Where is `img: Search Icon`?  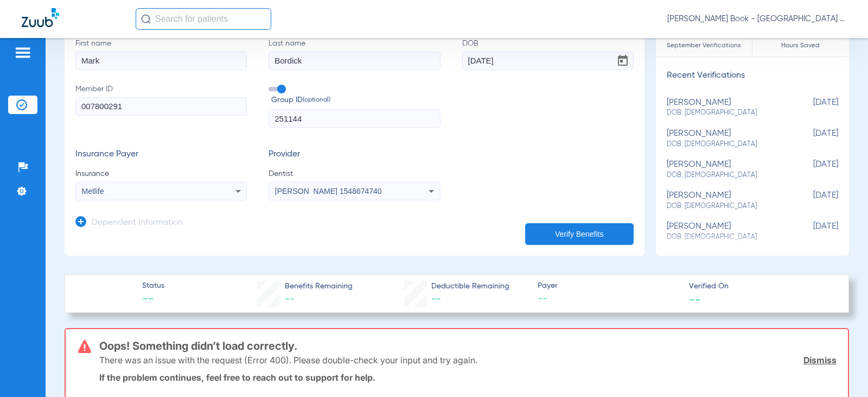 img: Search Icon is located at coordinates (146, 19).